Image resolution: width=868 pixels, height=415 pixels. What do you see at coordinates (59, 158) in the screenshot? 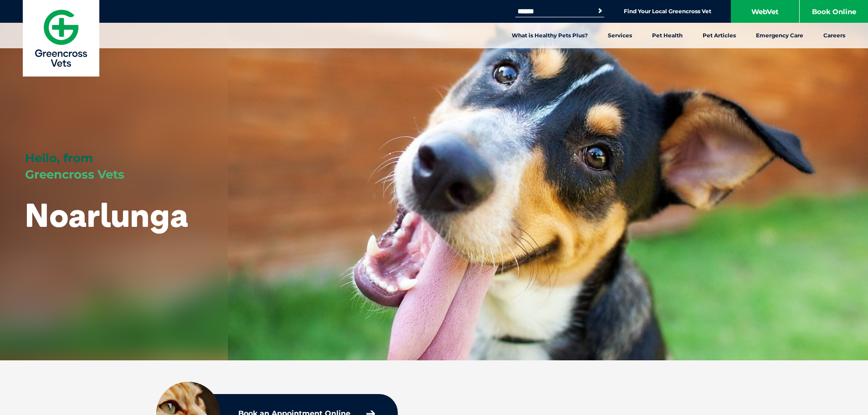
I see `span: Hello, from` at bounding box center [59, 158].